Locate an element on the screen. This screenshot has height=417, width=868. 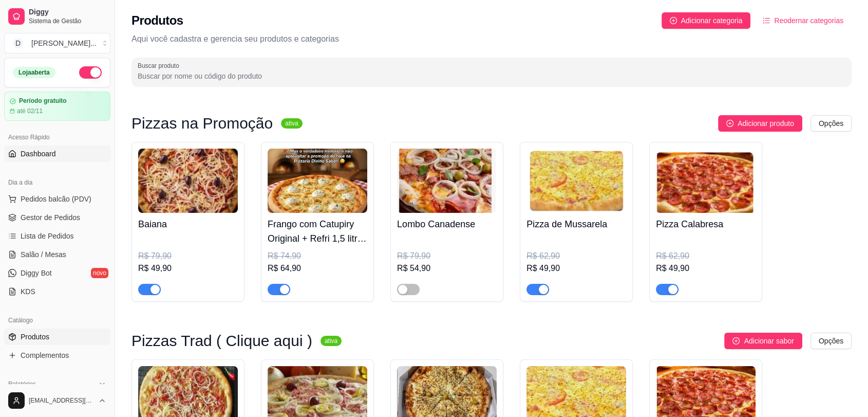
div: R$ 74,90 is located at coordinates (318, 256).